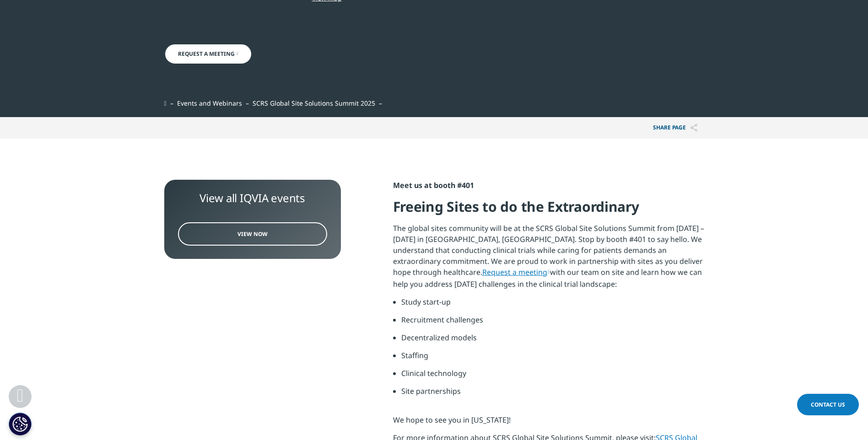 Image resolution: width=868 pixels, height=440 pixels. I want to click on li: Study start-up, so click(553, 305).